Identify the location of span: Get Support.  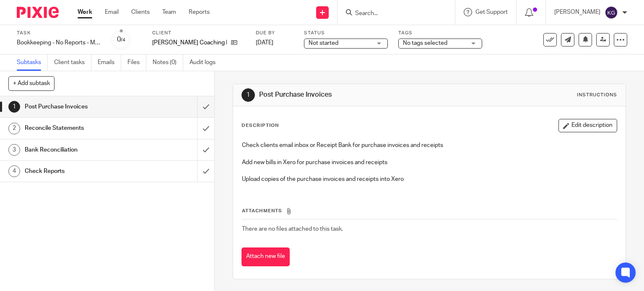
(491, 12).